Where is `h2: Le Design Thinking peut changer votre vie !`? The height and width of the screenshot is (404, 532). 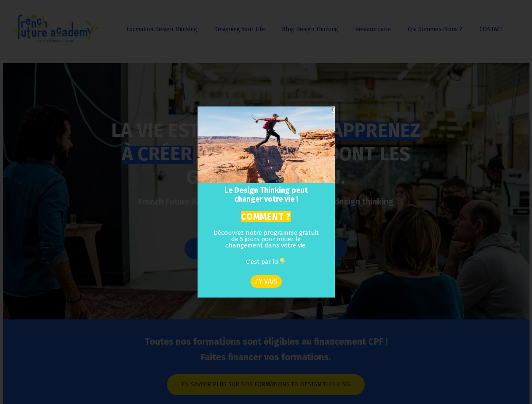 h2: Le Design Thinking peut changer votre vie ! is located at coordinates (265, 195).